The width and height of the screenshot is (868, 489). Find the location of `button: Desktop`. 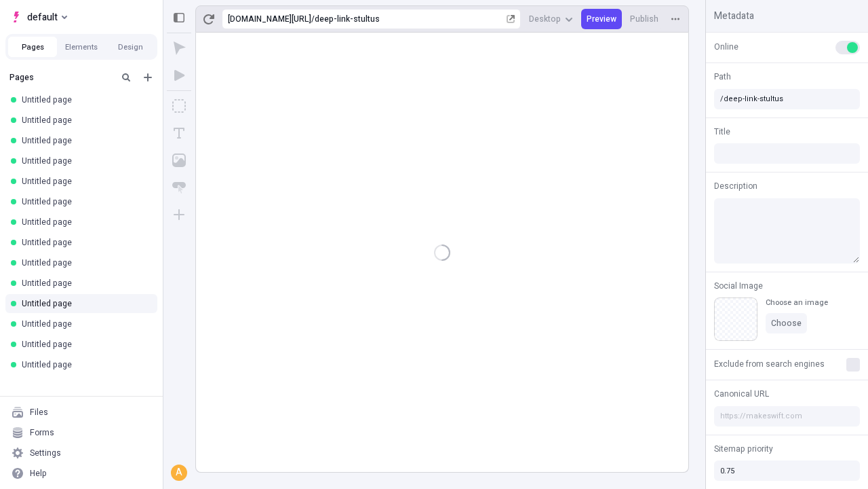

button: Desktop is located at coordinates (550, 19).